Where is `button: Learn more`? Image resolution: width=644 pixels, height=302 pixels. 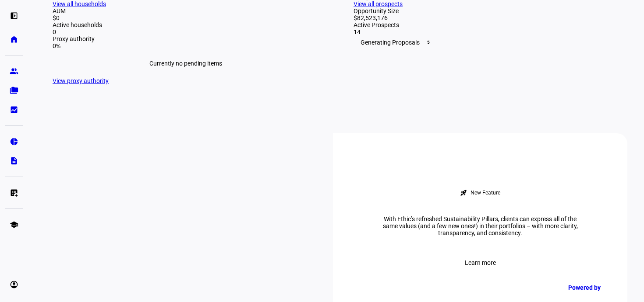
button: Learn more is located at coordinates (480, 263).